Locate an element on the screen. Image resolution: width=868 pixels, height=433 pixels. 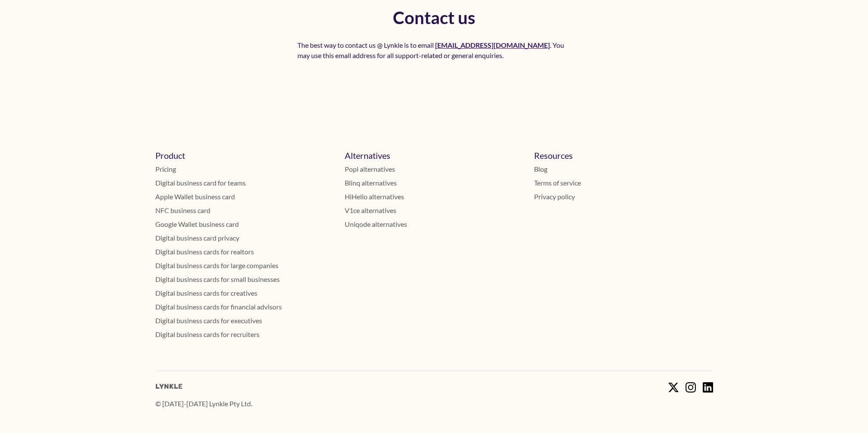
a: Apple Wallet business card is located at coordinates (245, 197).